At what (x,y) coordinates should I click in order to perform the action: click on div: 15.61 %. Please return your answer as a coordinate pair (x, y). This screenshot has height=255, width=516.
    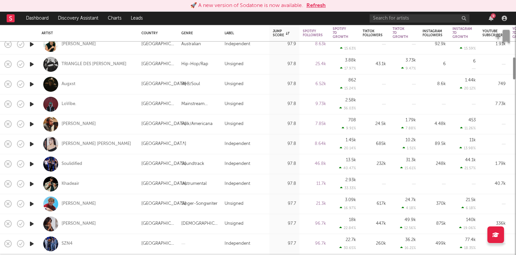
    Looking at the image, I should click on (408, 168).